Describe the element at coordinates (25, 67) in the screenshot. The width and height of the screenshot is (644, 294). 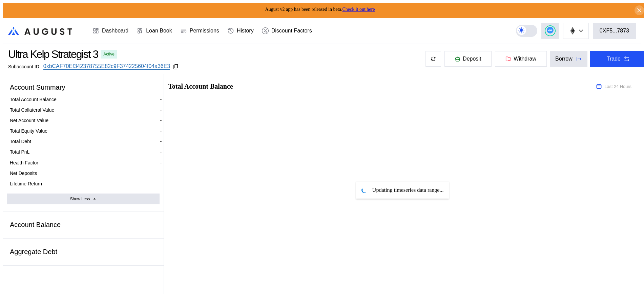
I see `div: Subaccount ID:` at that location.